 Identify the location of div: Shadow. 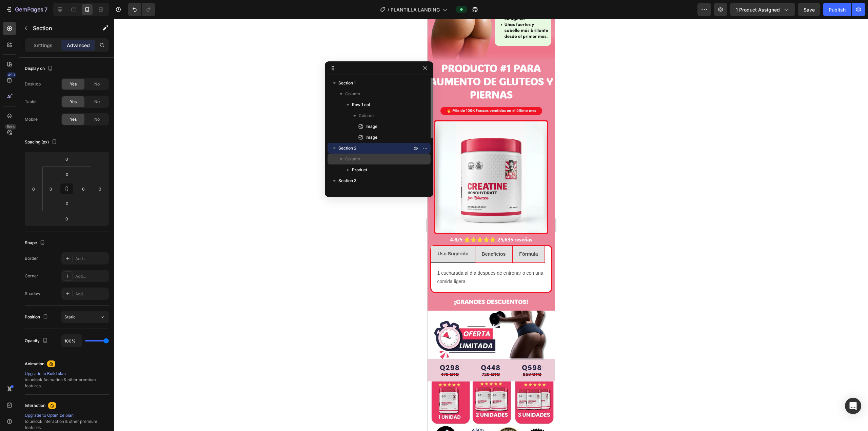
(32, 294).